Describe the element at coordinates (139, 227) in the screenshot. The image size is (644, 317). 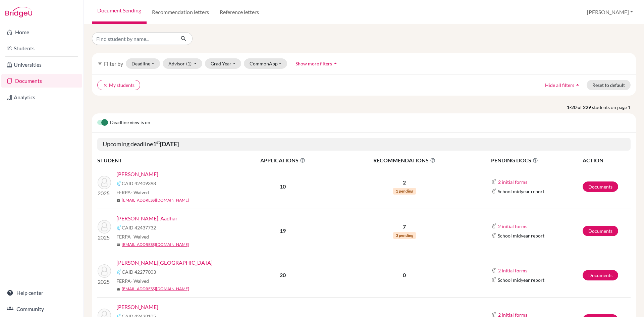
I see `span: CAID 42437732` at that location.